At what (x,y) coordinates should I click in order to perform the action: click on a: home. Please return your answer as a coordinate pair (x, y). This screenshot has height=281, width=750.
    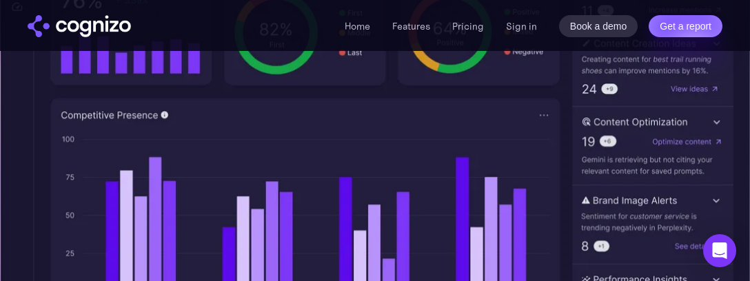
    Looking at the image, I should click on (79, 26).